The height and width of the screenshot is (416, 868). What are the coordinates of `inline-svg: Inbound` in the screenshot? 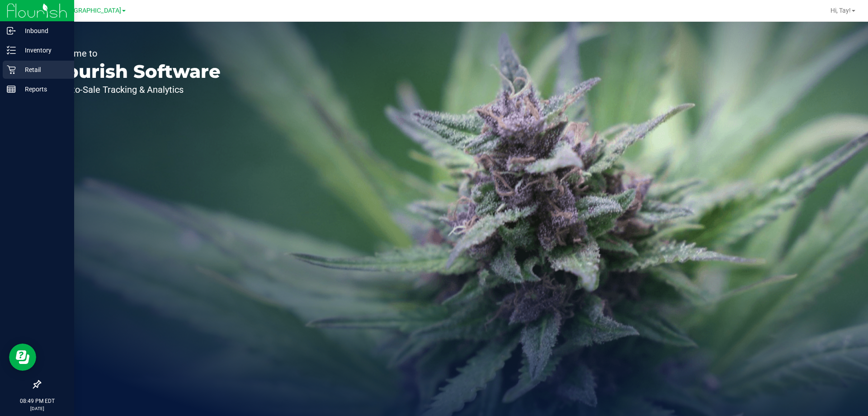 It's located at (11, 31).